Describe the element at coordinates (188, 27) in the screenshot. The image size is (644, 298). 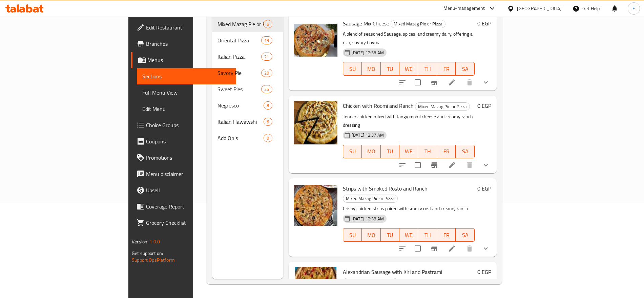
I see `span: Edit Restaurant` at that location.